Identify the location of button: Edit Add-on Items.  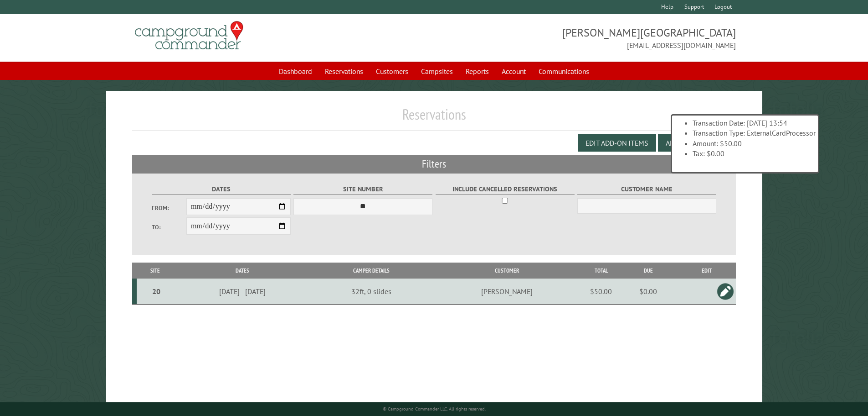
(617, 143).